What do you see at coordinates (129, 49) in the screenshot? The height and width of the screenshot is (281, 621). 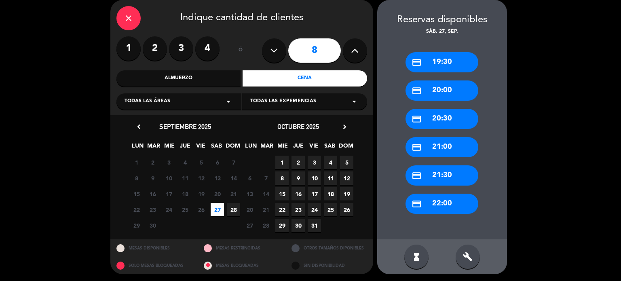 I see `label: 1` at bounding box center [129, 49].